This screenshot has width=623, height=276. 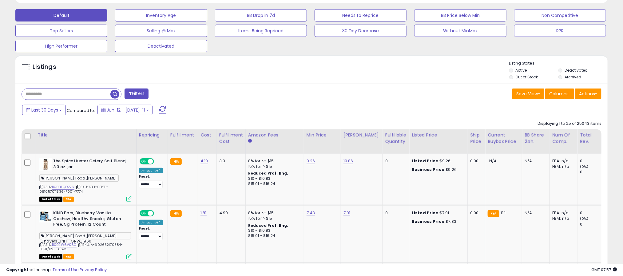 I want to click on div: Min Price, so click(x=322, y=135).